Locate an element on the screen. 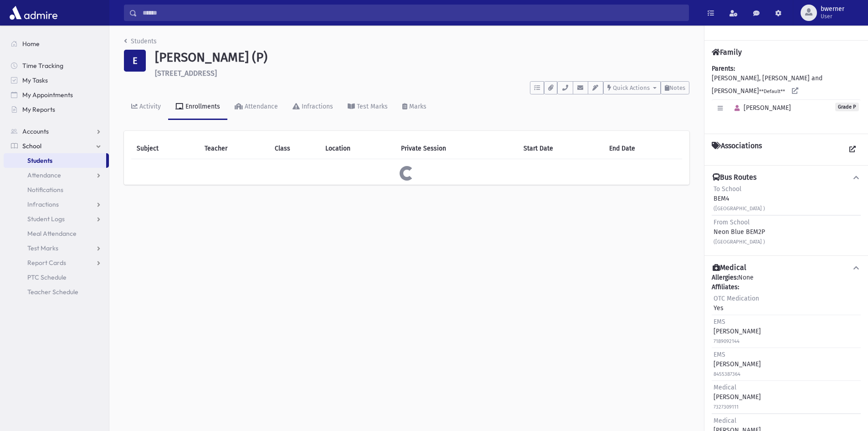 This screenshot has height=431, width=868. a: Home is located at coordinates (56, 44).